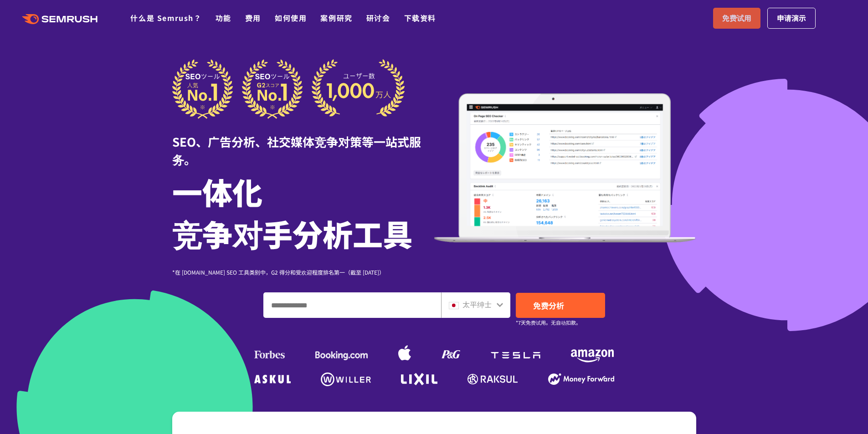 The width and height of the screenshot is (868, 434). What do you see at coordinates (420, 18) in the screenshot?
I see `font: 下载资料` at bounding box center [420, 18].